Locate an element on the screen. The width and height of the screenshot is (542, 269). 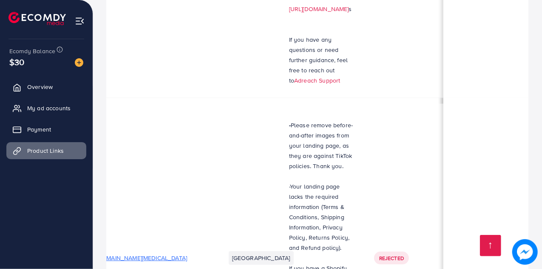
p: Please remove before-and-after images from your landing page, as they are against TikTok policies... is located at coordinates (321, 145).